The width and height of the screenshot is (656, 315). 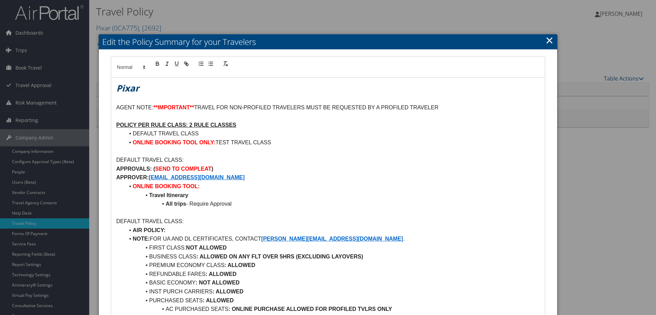 I want to click on u: POLICY PER RULE CLASS: 2 RULE CLASSES, so click(x=176, y=125).